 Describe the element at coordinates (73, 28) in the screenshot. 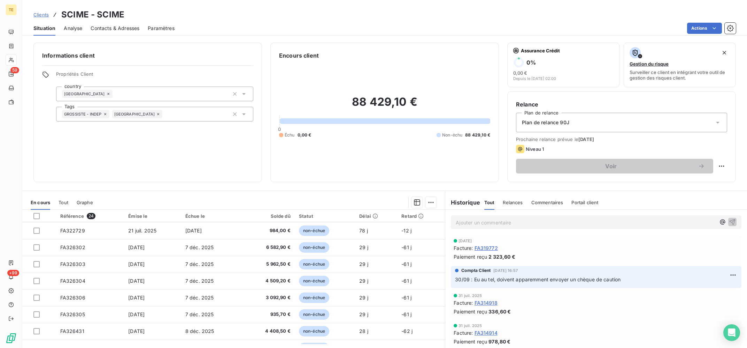

I see `span: Analyse` at that location.